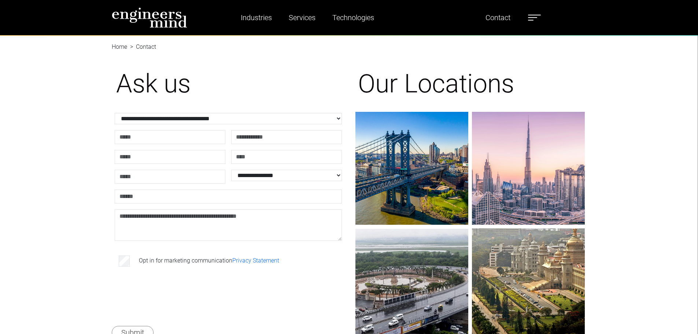 The image size is (698, 334). What do you see at coordinates (470, 84) in the screenshot?
I see `h1: Our Locations` at bounding box center [470, 84].